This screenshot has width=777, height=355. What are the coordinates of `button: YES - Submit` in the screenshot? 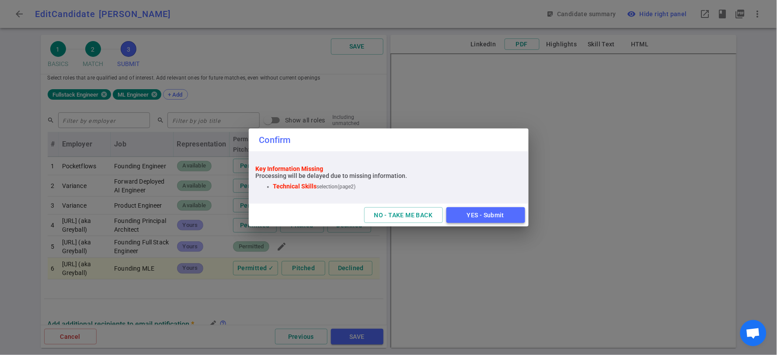 It's located at (486, 215).